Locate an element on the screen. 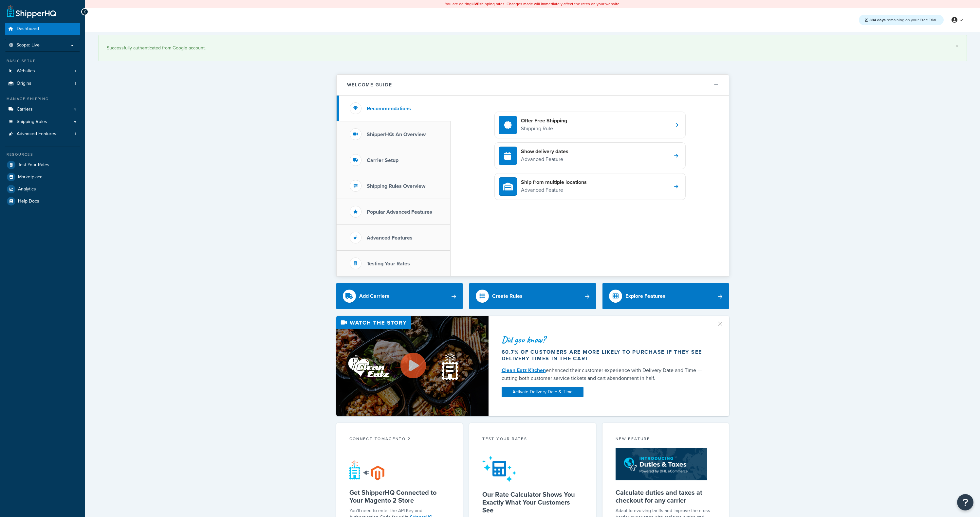  h4: Ship from multiple locations is located at coordinates (554, 182).